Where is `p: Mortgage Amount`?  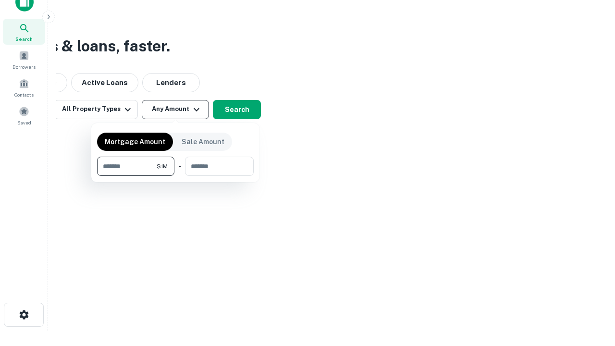 p: Mortgage Amount is located at coordinates (135, 142).